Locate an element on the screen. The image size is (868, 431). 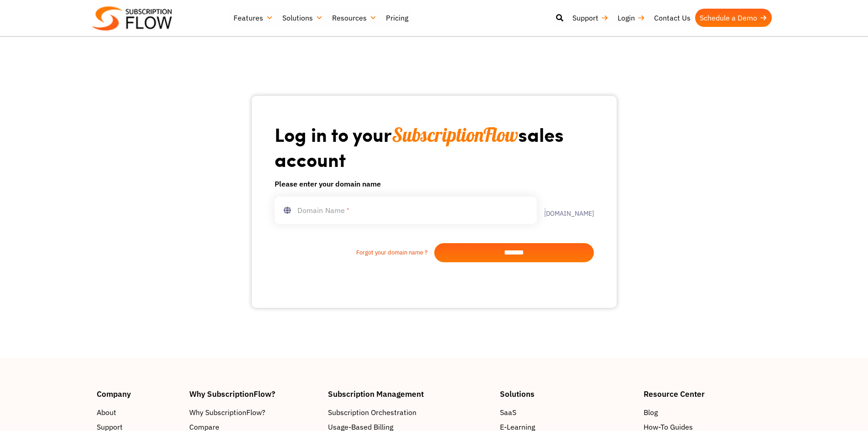
a: Contact Us is located at coordinates (672, 18).